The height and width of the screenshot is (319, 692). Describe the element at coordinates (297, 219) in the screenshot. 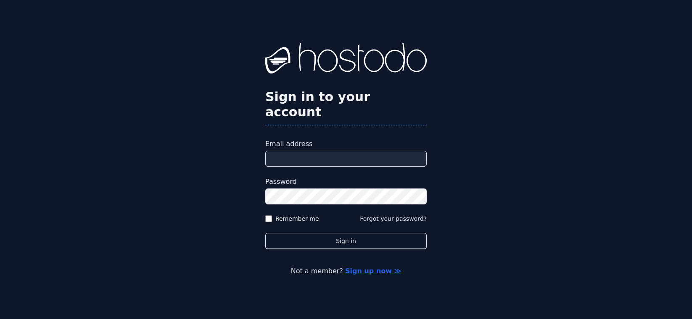

I see `label: Remember me` at that location.